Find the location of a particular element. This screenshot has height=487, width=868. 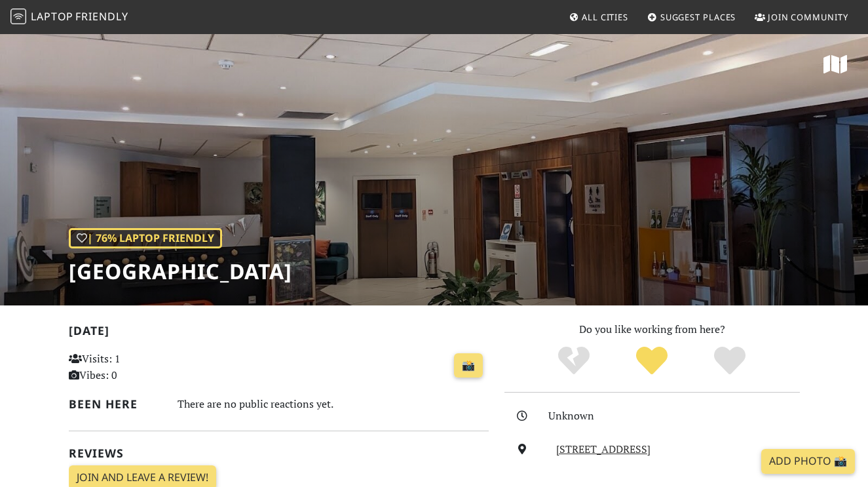

div: There are no public reactions yet. is located at coordinates (332, 404).